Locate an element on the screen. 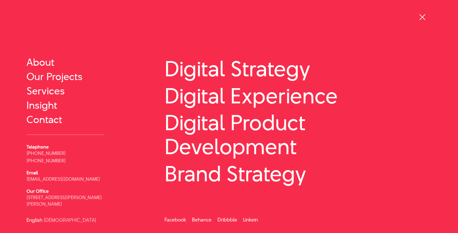 This screenshot has height=233, width=458. b: Telephone is located at coordinates (37, 147).